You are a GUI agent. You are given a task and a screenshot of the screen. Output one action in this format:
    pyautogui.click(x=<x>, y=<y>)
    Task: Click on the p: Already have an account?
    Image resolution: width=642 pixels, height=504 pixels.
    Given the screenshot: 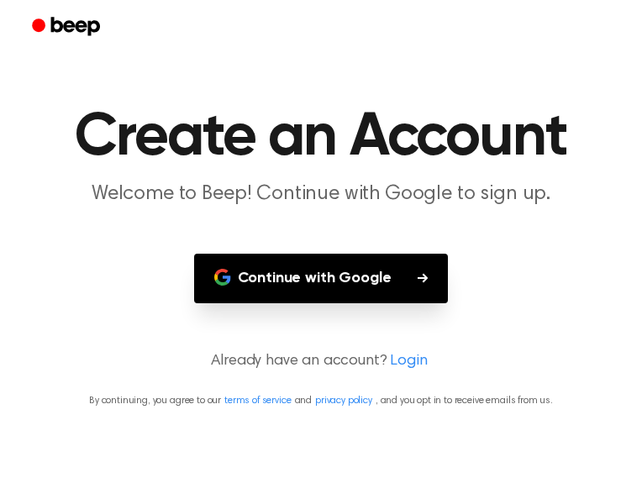 What is the action you would take?
    pyautogui.click(x=321, y=361)
    